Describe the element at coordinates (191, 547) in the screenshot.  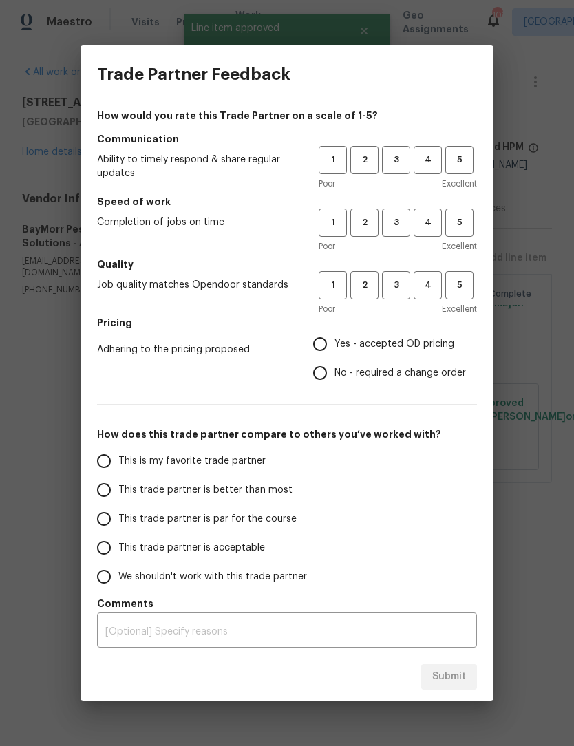
I see `span: This trade partner is acceptable` at that location.